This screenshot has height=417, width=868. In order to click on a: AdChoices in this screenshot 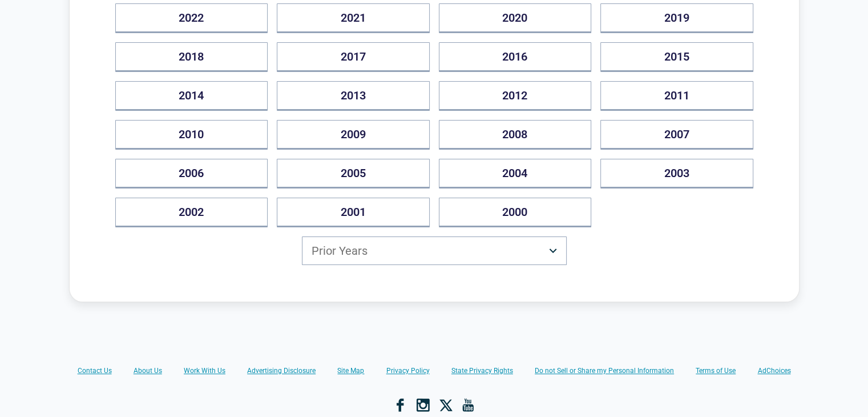, I will do `click(774, 371)`.